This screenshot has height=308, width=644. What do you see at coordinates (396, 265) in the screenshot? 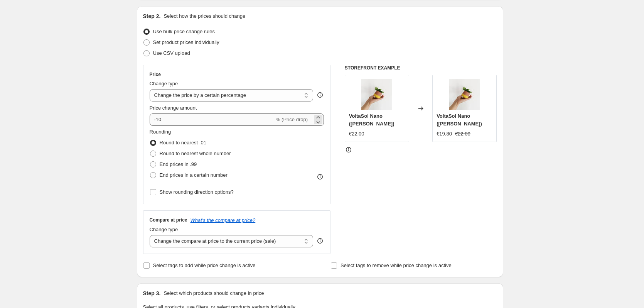
I see `span: Select tags to remove while price change is active` at bounding box center [396, 265].